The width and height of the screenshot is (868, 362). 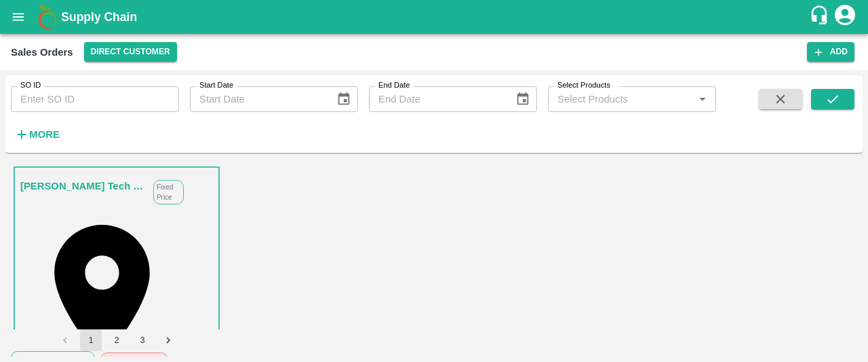 What do you see at coordinates (47, 17) in the screenshot?
I see `img: logo` at bounding box center [47, 17].